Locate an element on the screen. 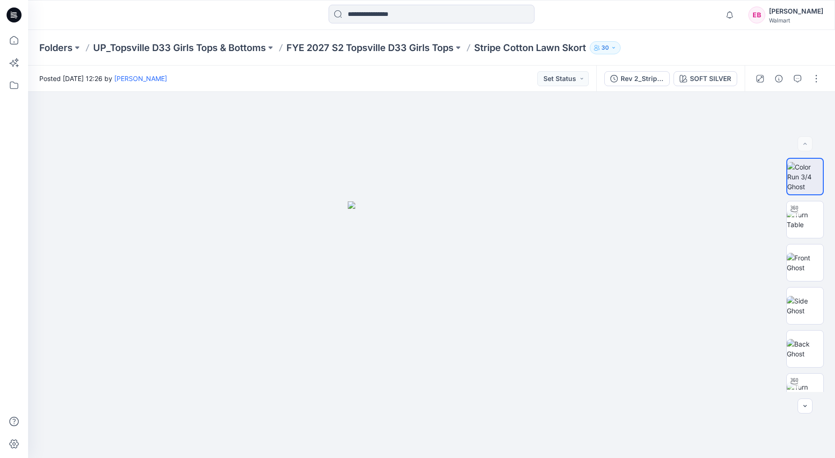 The image size is (835, 458). img: Front Ghost is located at coordinates (805, 262).